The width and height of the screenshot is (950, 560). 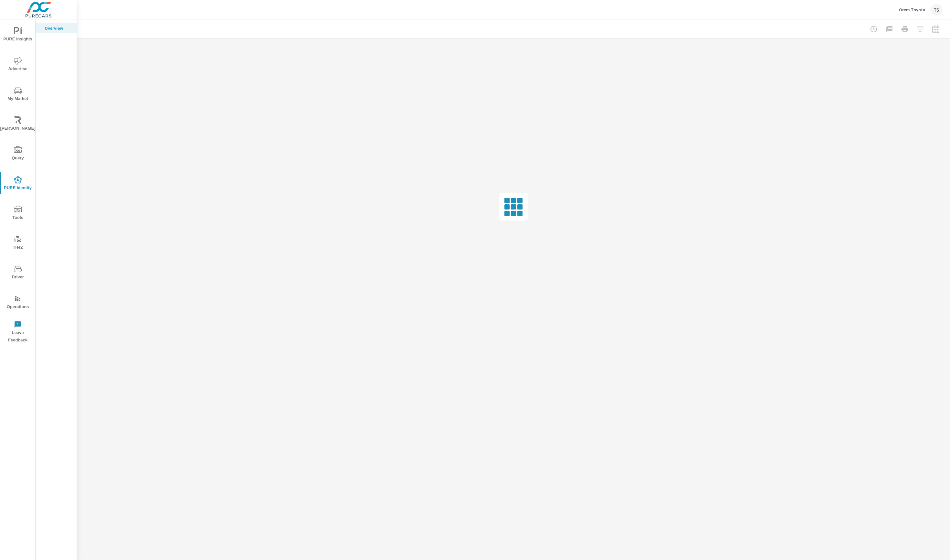 I want to click on span: Tier2, so click(x=17, y=243).